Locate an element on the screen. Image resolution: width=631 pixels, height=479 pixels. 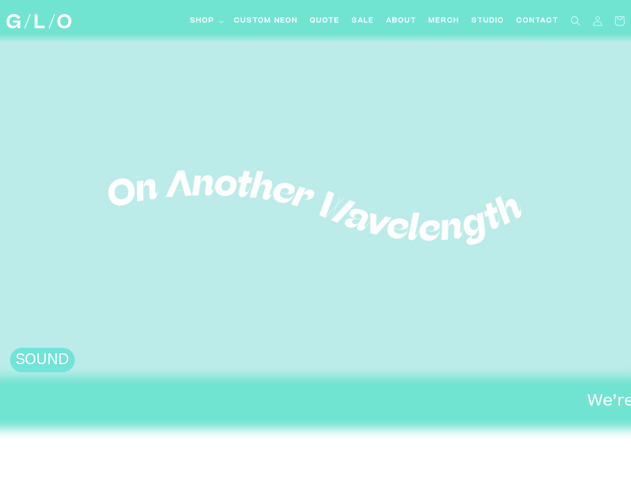
span: Quote is located at coordinates (325, 21).